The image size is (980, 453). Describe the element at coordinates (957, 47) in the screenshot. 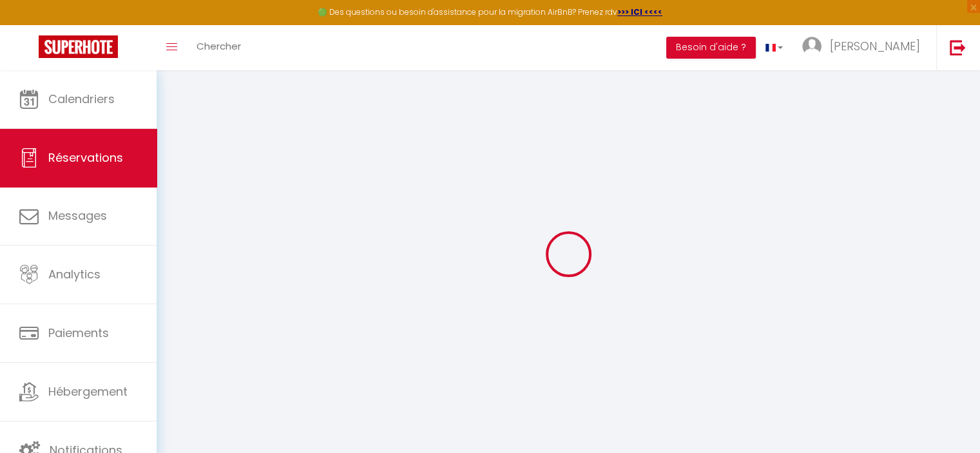

I see `img: logout` at that location.